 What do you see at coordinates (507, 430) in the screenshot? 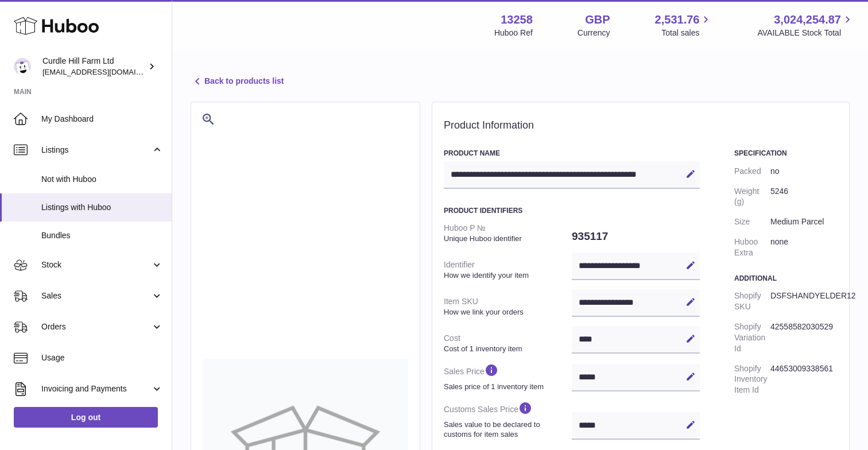
I see `strong: Sales value to be declared to customs for item sales` at bounding box center [507, 430].